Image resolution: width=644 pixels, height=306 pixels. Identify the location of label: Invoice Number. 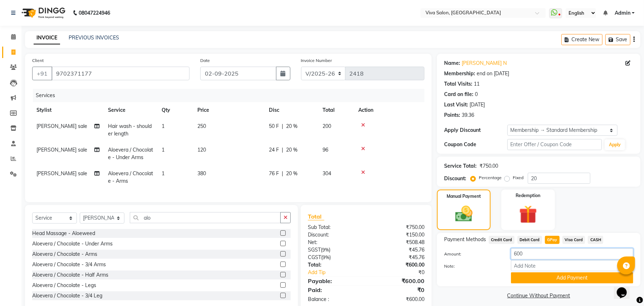
(317, 61).